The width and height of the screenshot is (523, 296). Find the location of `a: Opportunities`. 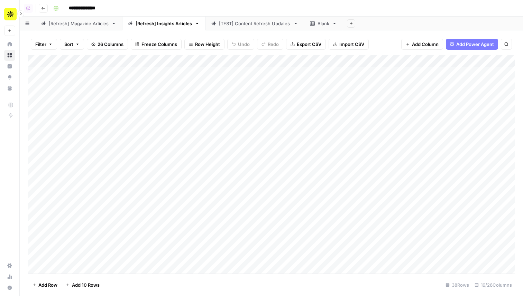

a: Opportunities is located at coordinates (10, 77).